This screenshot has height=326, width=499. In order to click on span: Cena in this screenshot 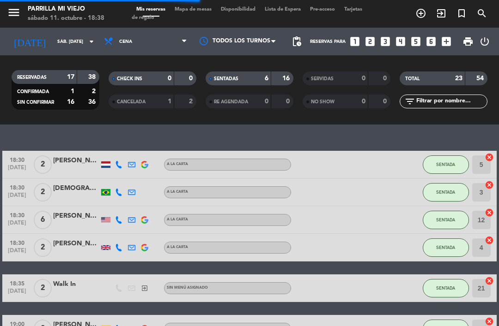, I will do `click(126, 42)`.